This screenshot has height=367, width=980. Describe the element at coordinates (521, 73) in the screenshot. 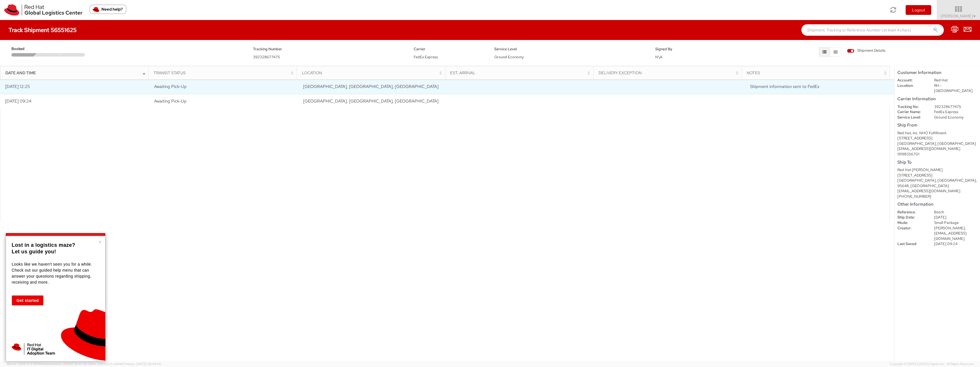

I see `div: Est. Arrival` at that location.